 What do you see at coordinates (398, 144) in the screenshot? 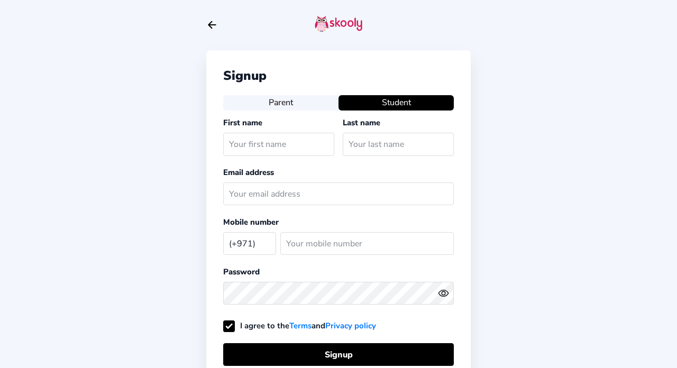
I see `input: Your last name` at bounding box center [398, 144].